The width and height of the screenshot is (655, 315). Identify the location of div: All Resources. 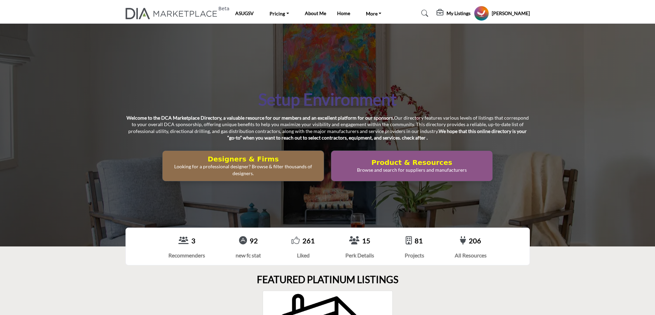
(471, 256).